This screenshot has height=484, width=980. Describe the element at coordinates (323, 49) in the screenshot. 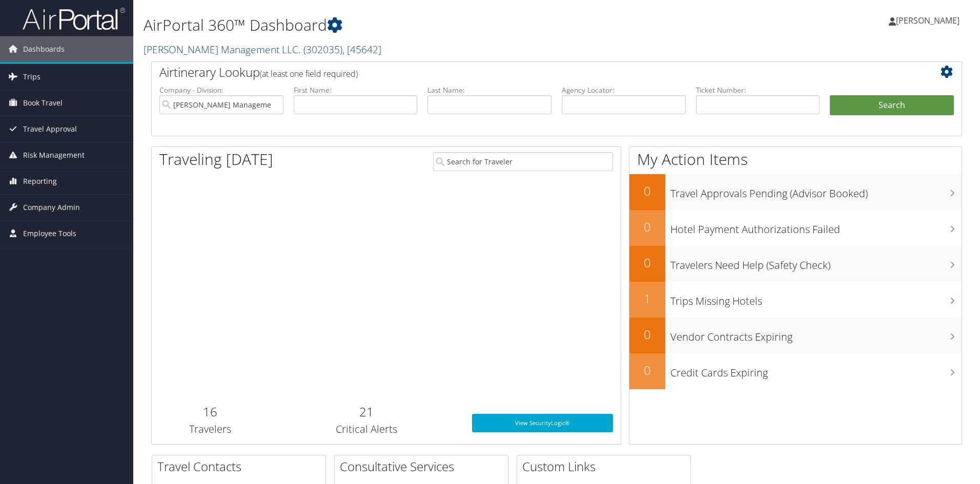

I see `span: ( 302035 )` at that location.